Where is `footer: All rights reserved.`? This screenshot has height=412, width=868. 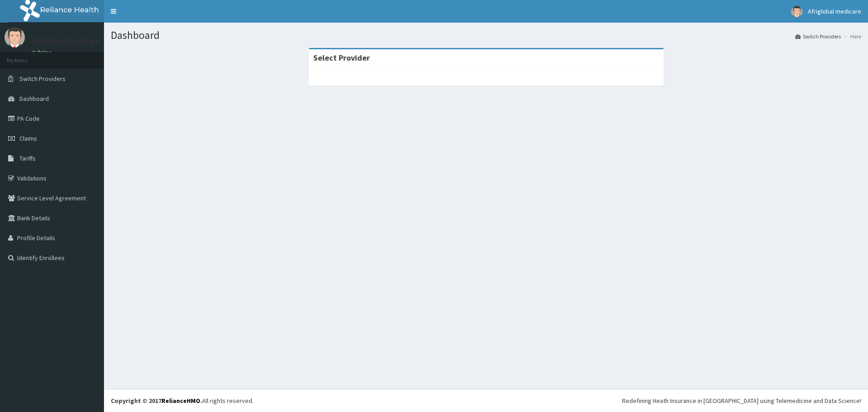 footer: All rights reserved. is located at coordinates (486, 400).